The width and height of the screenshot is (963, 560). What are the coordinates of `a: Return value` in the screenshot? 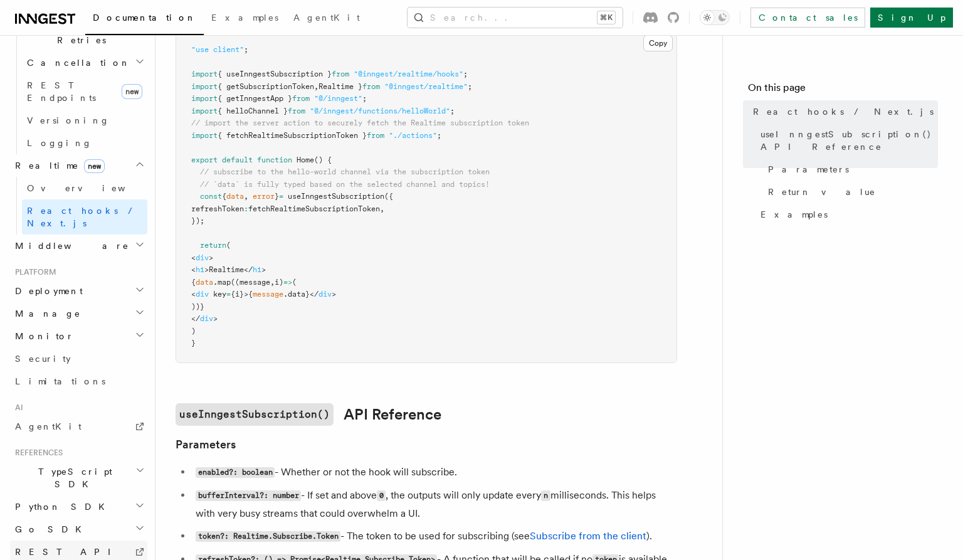 It's located at (850, 192).